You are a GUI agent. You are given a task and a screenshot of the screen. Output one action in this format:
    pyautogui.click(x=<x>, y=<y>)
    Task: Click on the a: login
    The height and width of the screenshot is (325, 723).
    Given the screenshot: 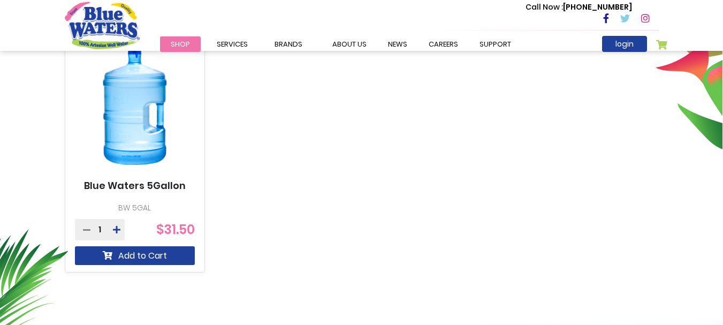 What is the action you would take?
    pyautogui.click(x=624, y=44)
    